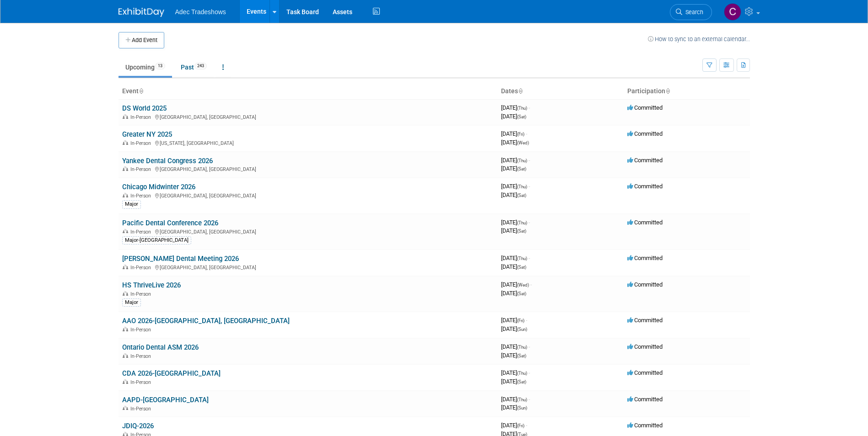  Describe the element at coordinates (138, 426) in the screenshot. I see `a: JDIQ-2026` at that location.